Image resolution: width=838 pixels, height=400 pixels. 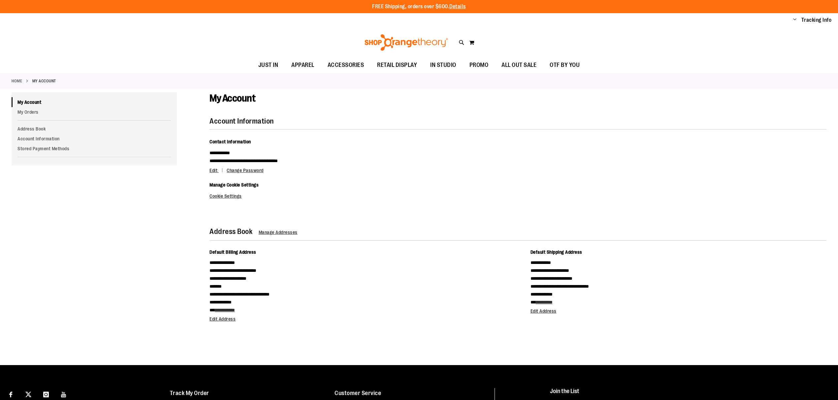 I want to click on a: Visit our Instagram page, so click(x=46, y=394).